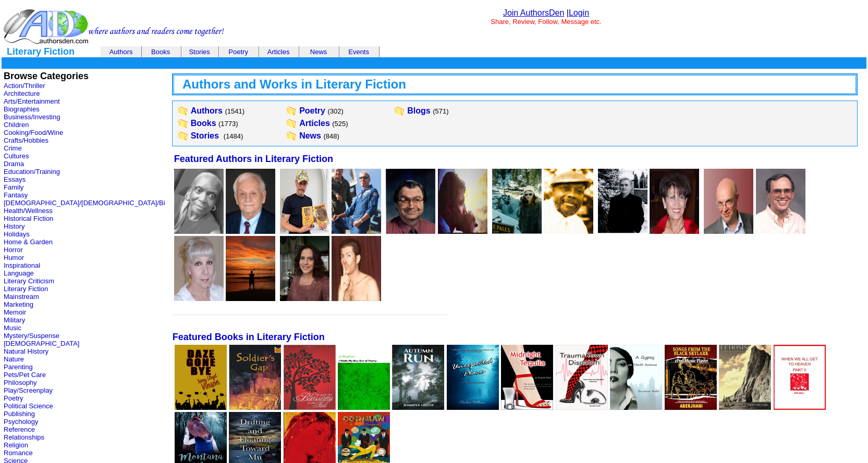 This screenshot has height=463, width=868. I want to click on img: 88864.jpg, so click(463, 201).